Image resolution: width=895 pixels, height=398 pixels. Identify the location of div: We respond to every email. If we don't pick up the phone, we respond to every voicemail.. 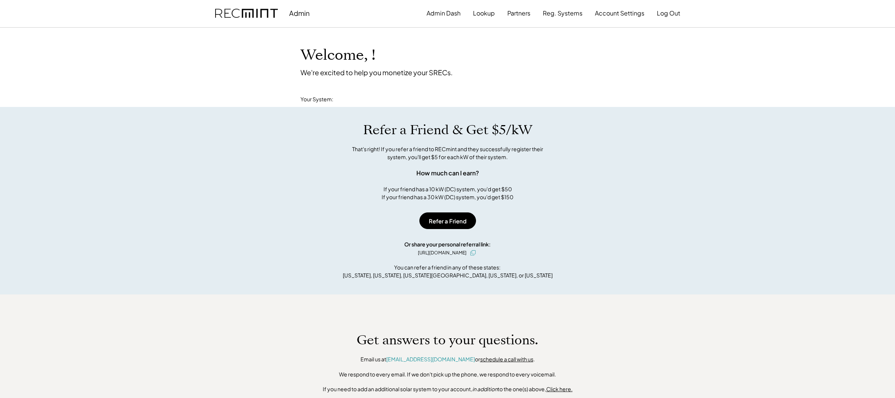
(447, 374).